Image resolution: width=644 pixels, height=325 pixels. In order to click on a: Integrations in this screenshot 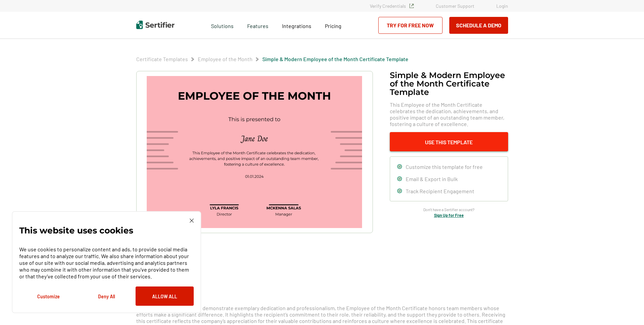, I will do `click(296, 25)`.